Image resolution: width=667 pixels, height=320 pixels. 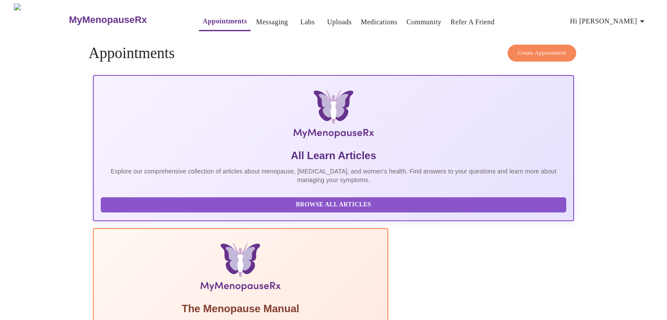 I want to click on span: Create Appointment, so click(x=542, y=53).